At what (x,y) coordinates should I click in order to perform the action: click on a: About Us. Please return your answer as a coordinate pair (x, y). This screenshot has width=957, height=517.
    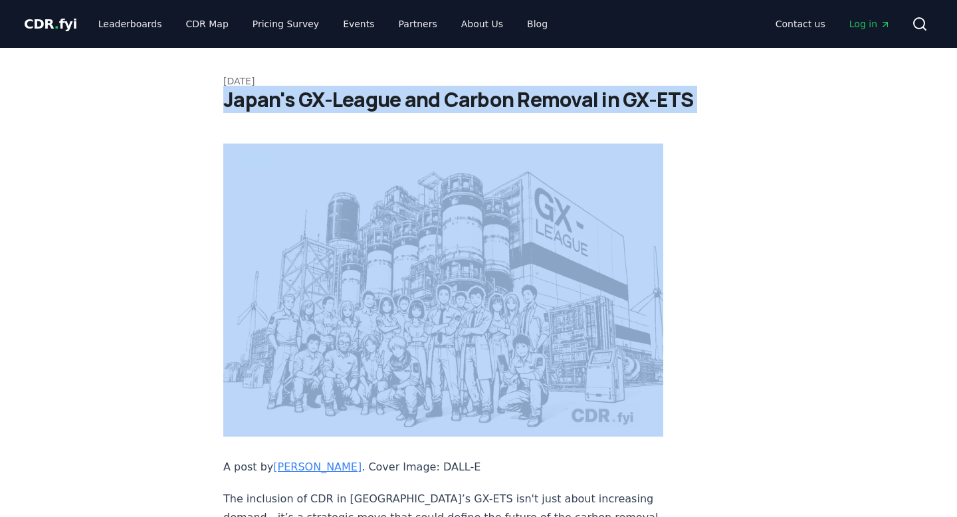
    Looking at the image, I should click on (482, 24).